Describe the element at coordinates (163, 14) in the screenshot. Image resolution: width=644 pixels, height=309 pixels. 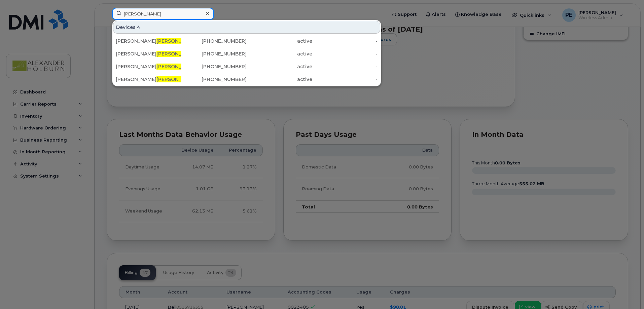
I see `input: Find something...` at that location.